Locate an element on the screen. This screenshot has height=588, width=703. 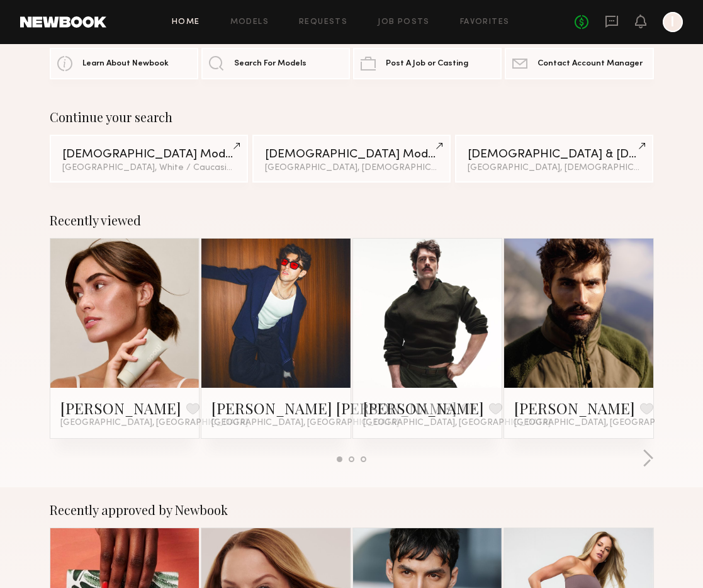
a: Contact Account Manager is located at coordinates (579, 63).